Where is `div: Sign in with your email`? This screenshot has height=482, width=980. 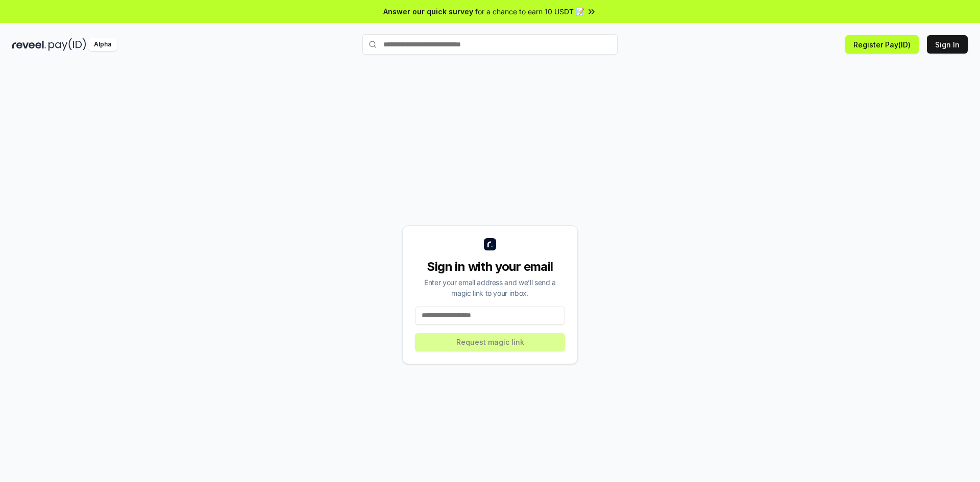 div: Sign in with your email is located at coordinates (490, 267).